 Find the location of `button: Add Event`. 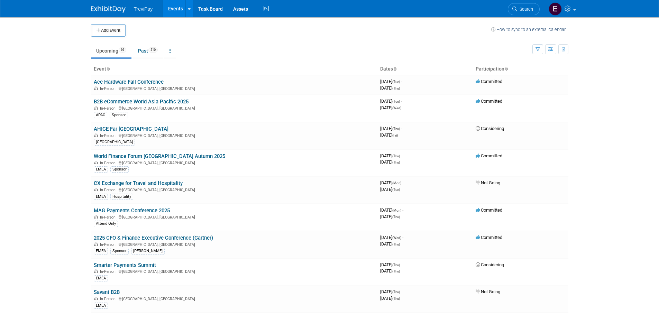

button: Add Event is located at coordinates (108, 30).